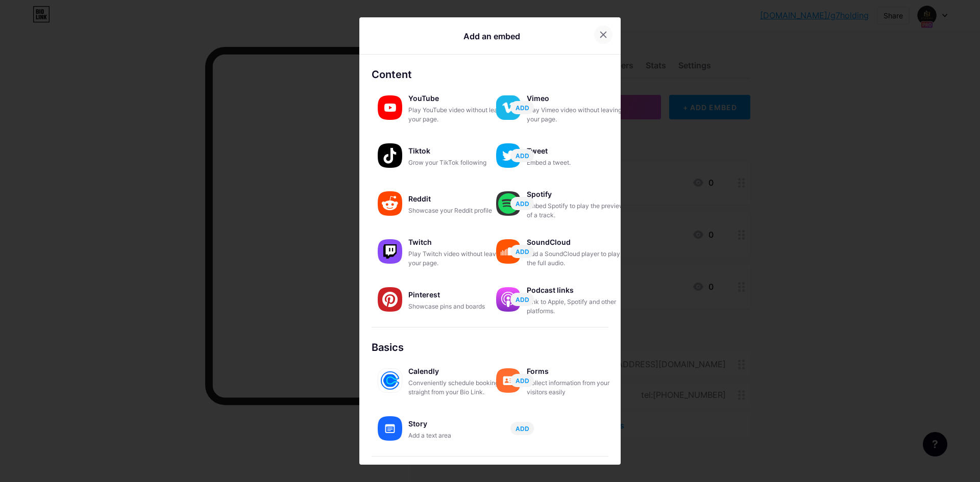  What do you see at coordinates (577, 98) in the screenshot?
I see `div: Vimeo` at bounding box center [577, 98].